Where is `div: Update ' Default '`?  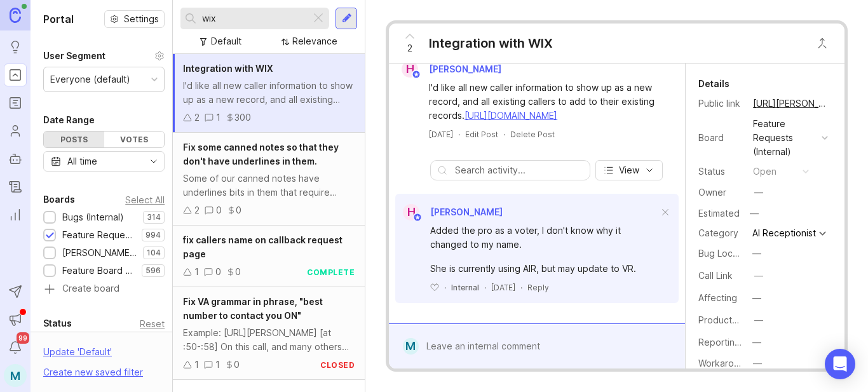
div: Update ' Default ' is located at coordinates (78, 355).